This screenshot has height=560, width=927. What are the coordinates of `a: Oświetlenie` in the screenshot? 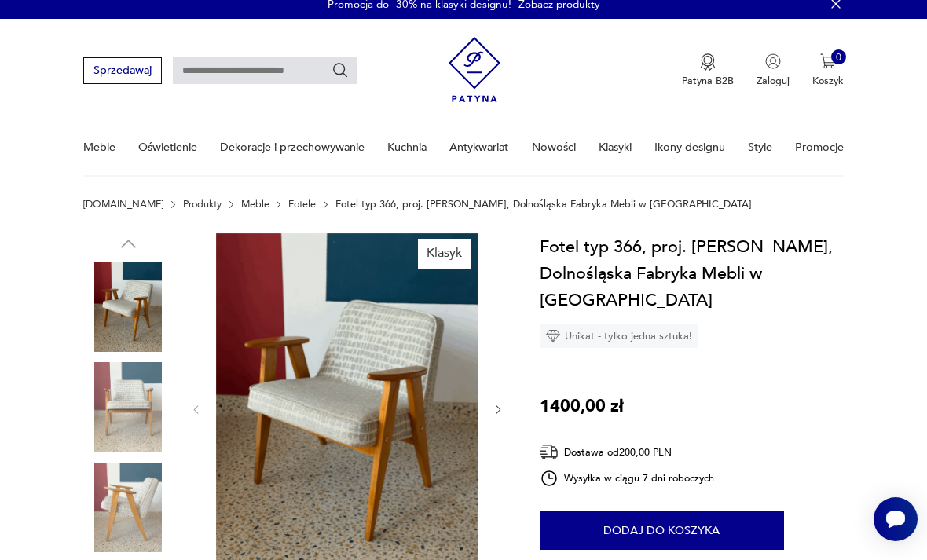 It's located at (167, 147).